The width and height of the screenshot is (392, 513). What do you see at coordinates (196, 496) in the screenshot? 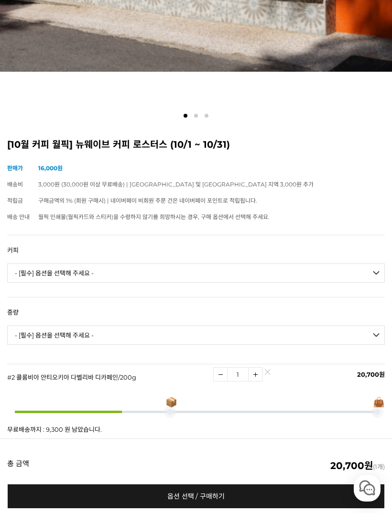
I see `span: 옵션 선택 / 구매하기` at bounding box center [196, 496].